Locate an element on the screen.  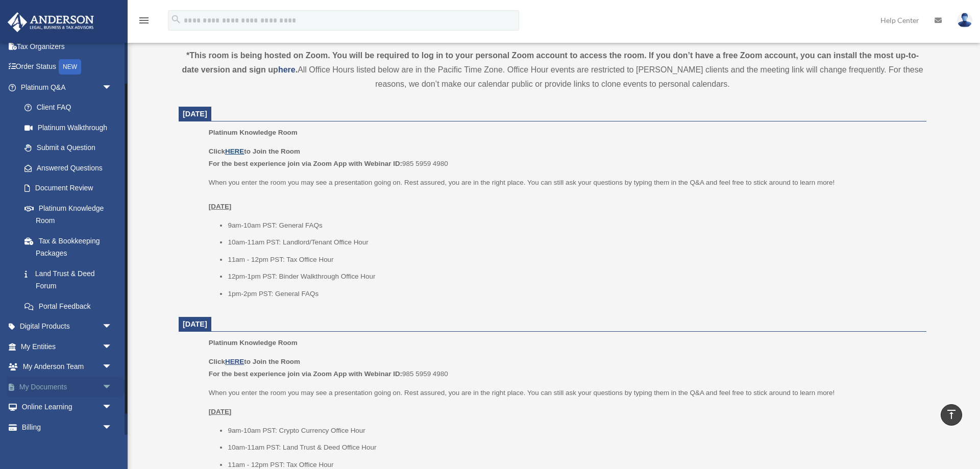
a: here is located at coordinates (287, 69).